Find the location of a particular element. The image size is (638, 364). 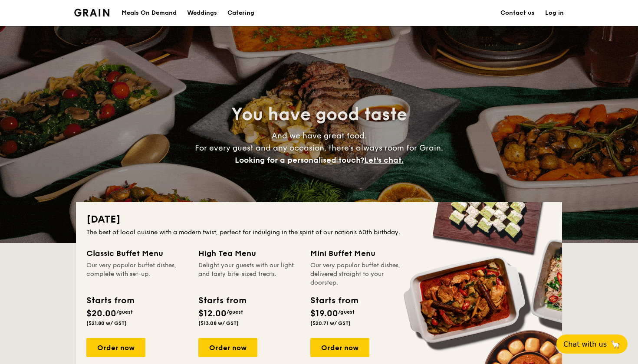

span: Let's chat. is located at coordinates (384, 160).